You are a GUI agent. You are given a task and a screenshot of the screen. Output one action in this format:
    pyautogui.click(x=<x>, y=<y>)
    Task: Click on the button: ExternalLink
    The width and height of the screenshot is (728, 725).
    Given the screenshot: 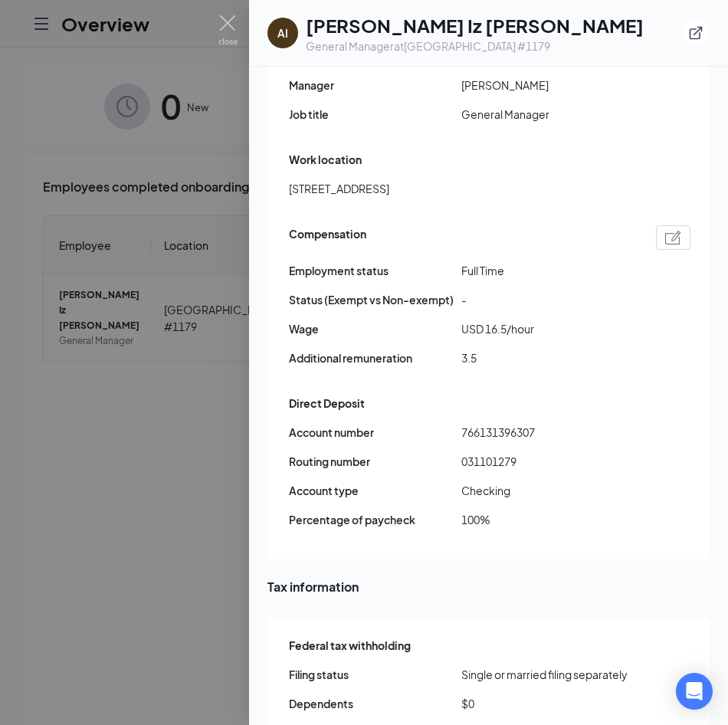 What is the action you would take?
    pyautogui.click(x=696, y=33)
    